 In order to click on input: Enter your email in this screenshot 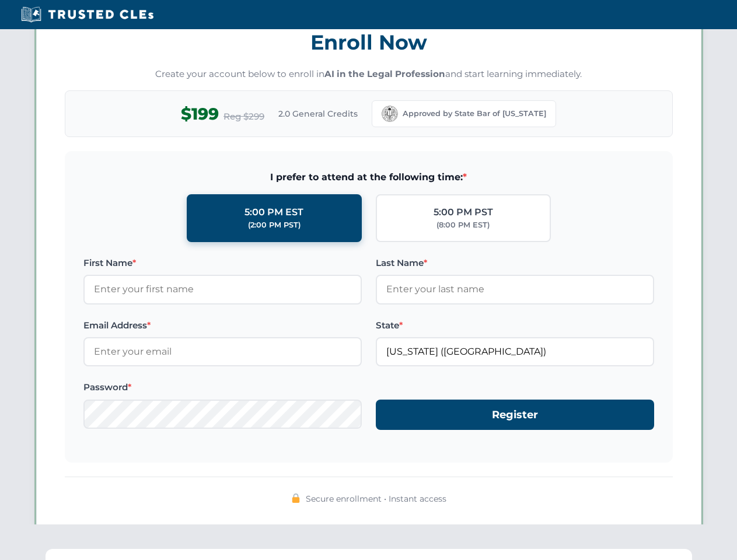, I will do `click(223, 352)`.